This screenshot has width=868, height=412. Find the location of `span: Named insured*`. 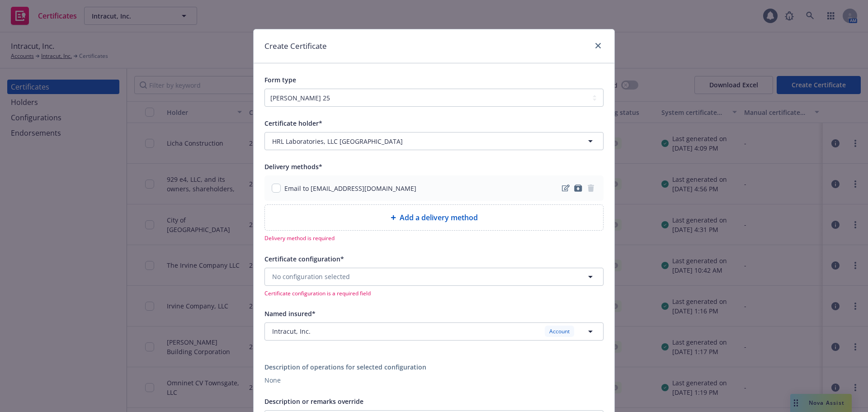

span: Named insured* is located at coordinates (290, 313).